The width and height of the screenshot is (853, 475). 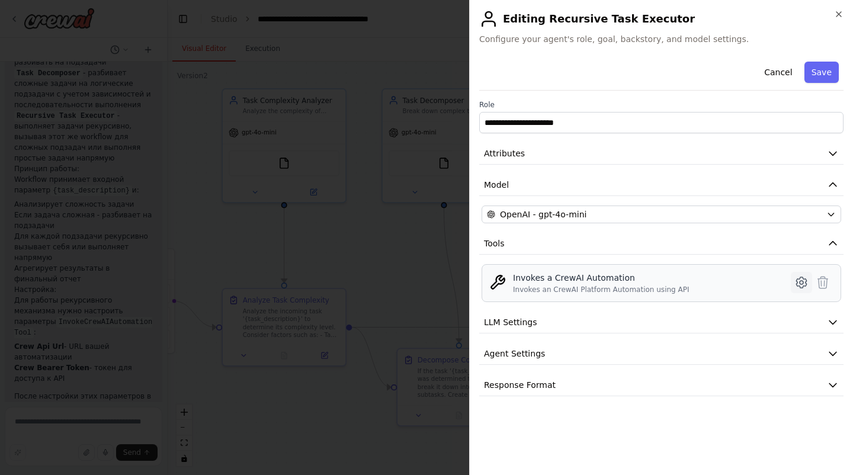 What do you see at coordinates (661, 153) in the screenshot?
I see `button: Attributes` at bounding box center [661, 153].